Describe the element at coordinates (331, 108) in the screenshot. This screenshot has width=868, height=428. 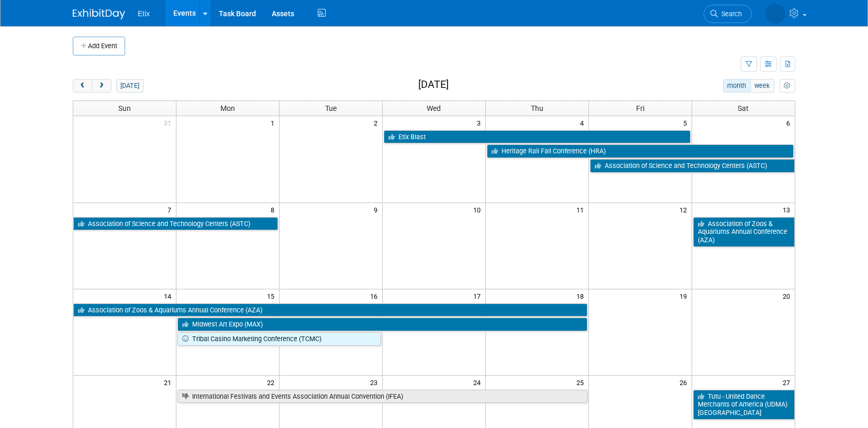
I see `span: Tue` at that location.